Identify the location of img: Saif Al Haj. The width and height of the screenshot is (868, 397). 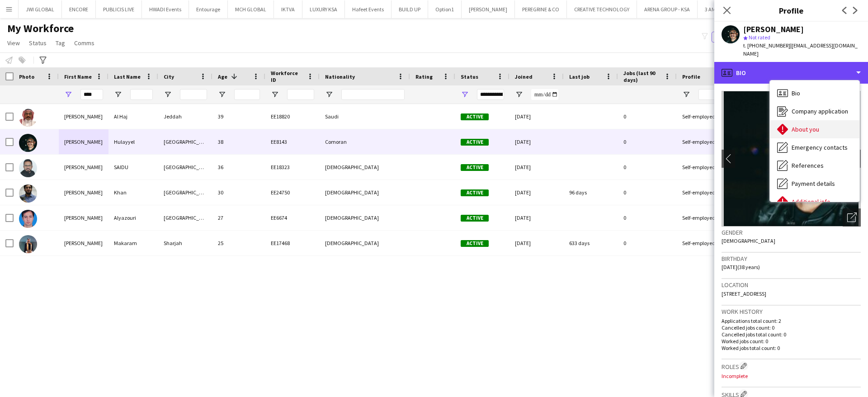
(28, 118).